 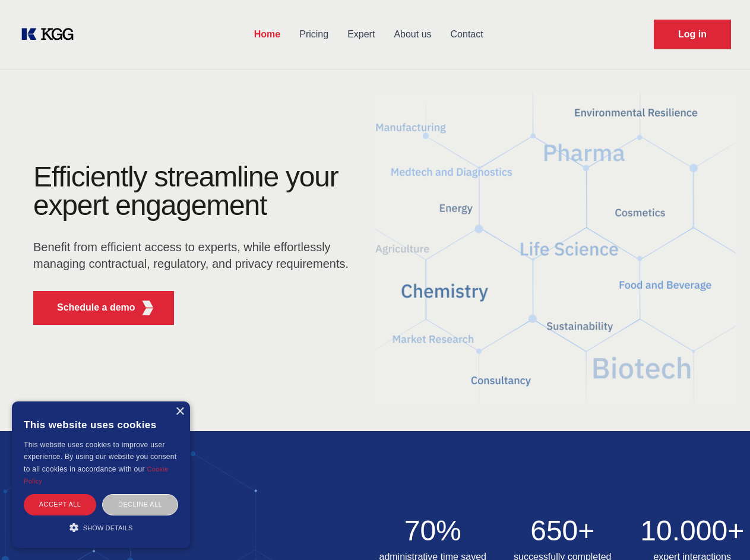 What do you see at coordinates (195, 255) in the screenshot?
I see `p: Benefit from efficient access to experts, while effortlessly managing contractual, regulatory, an...` at bounding box center [195, 255].